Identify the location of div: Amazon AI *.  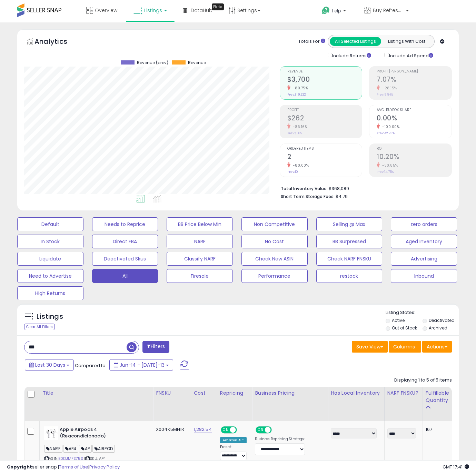
(234, 440).